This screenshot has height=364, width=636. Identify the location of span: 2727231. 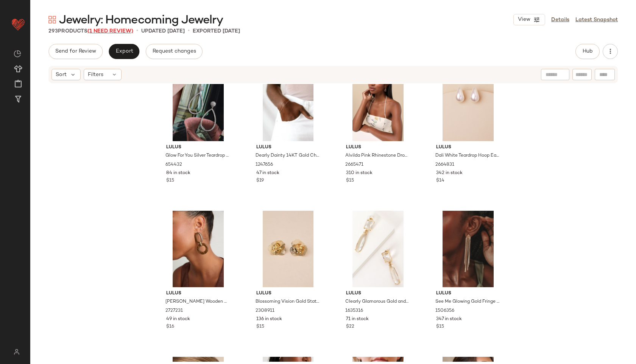
(174, 311).